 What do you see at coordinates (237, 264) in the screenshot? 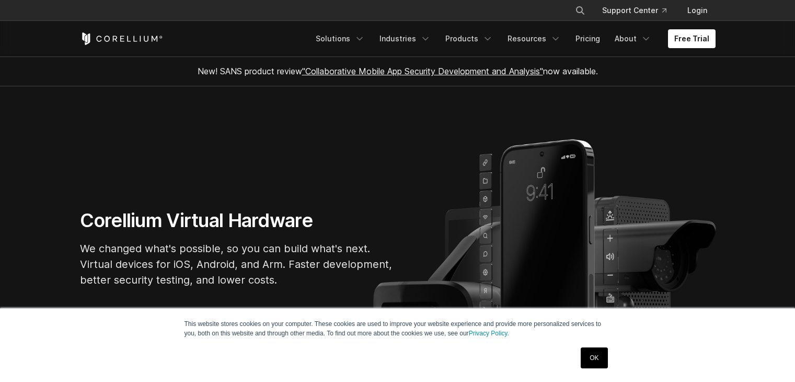
I see `p: We changed what's possible, so you can build what's next. Virtual devices for iOS, Android, and A...` at bounding box center [237, 264].